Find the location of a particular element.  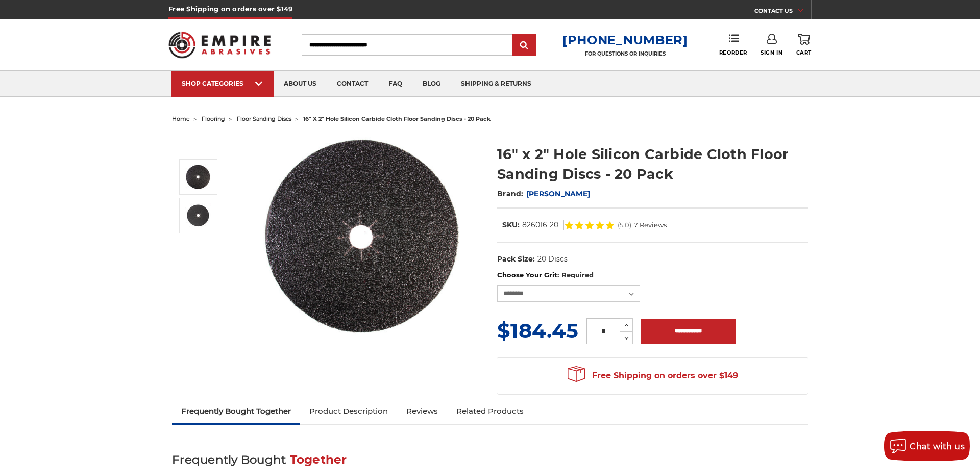

a: contact is located at coordinates (352, 84).